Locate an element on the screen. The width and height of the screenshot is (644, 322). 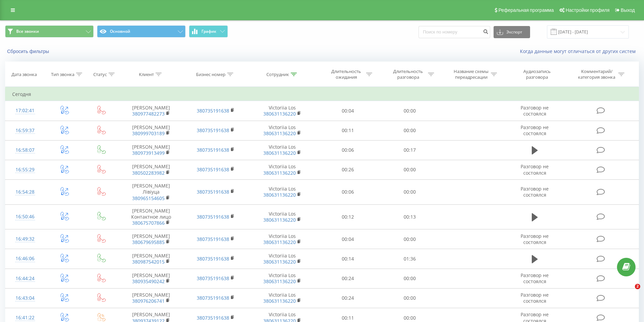
span: Настройки профиля is located at coordinates (587, 10).